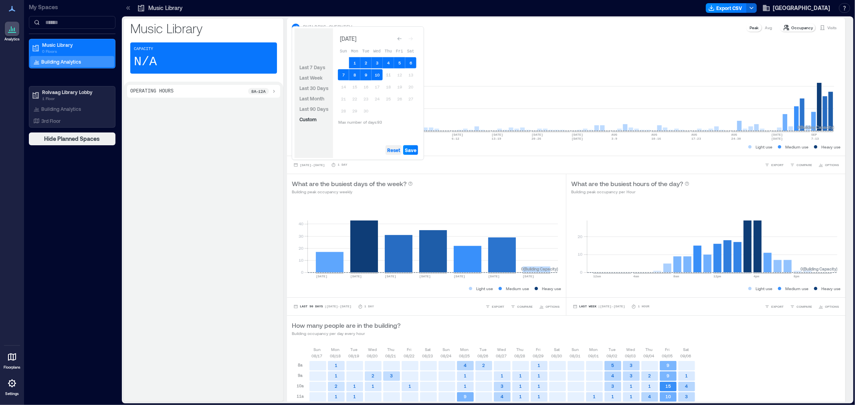 The width and height of the screenshot is (855, 405). I want to click on button: 21, so click(343, 99).